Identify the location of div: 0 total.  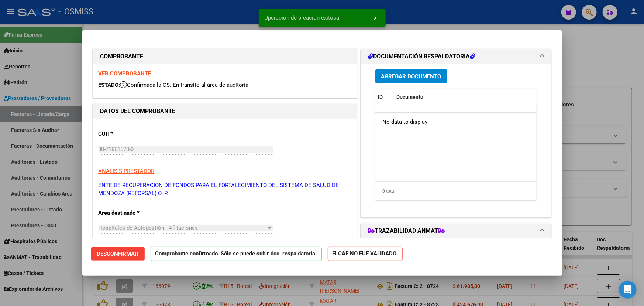
(456, 191).